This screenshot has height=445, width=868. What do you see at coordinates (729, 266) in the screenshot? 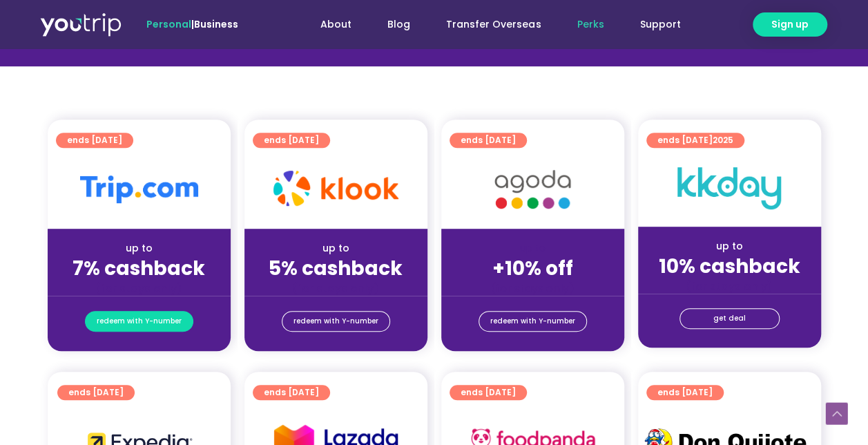
I see `strong: 10% cashback` at bounding box center [729, 266].